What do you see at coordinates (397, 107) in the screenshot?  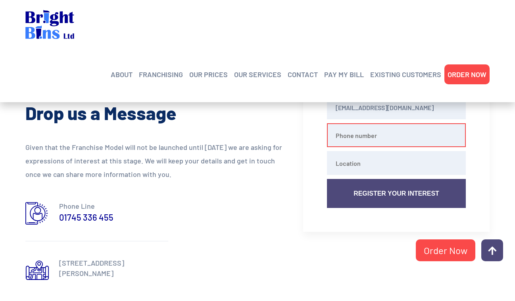 I see `input: Email address` at bounding box center [397, 107].